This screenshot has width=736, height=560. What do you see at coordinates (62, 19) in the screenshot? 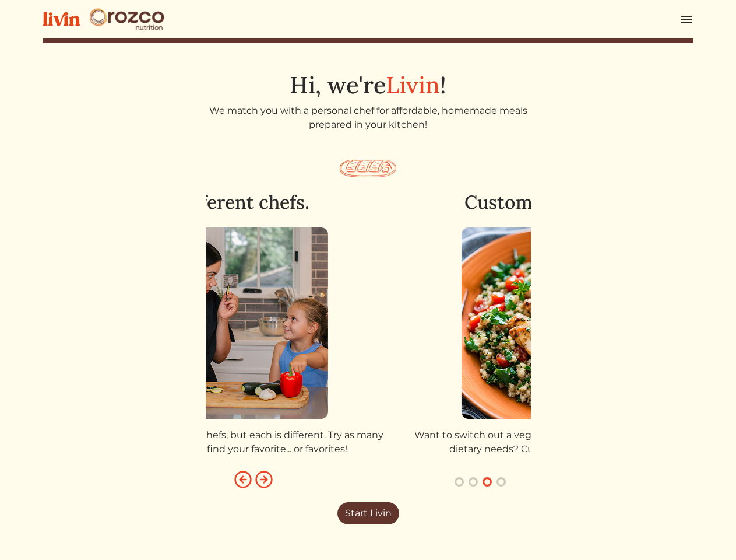
I see `img: livin-logo-a0d97d1a881af30f6274990eb6222085a2533c92bbd1e4f22c21b4f0d0e3210c.svg` at bounding box center [62, 19].